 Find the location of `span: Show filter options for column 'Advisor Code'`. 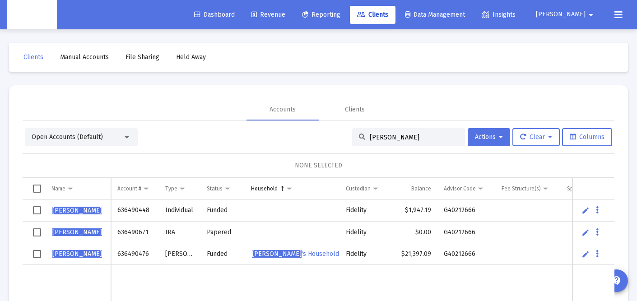

span: Show filter options for column 'Advisor Code' is located at coordinates (480, 188).